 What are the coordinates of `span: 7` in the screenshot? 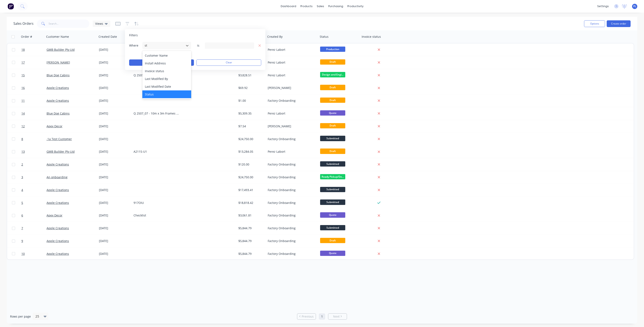 It's located at (22, 228).